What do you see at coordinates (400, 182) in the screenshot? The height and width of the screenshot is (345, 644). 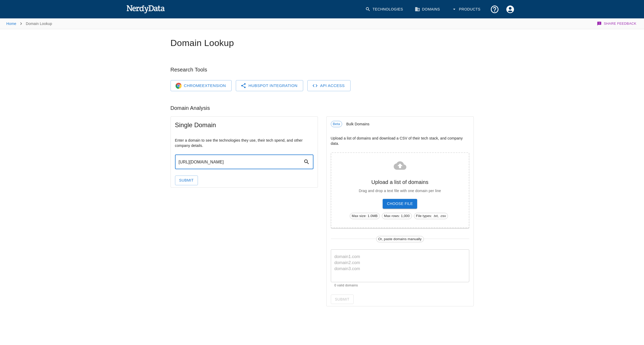 I see `h6: Upload a list of domains` at bounding box center [400, 182].